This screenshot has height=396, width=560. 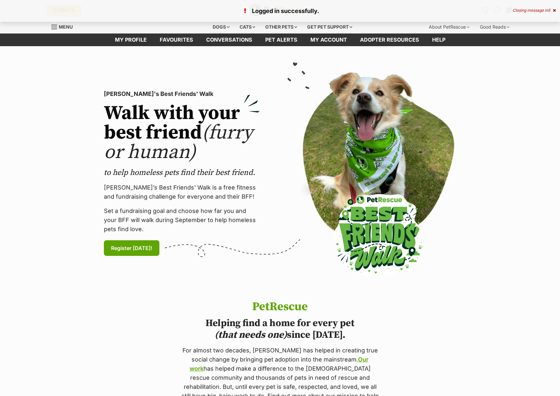 What do you see at coordinates (182, 220) in the screenshot?
I see `p: Set a fundraising goal and choose how far you and your BFF will walk during September to help hom...` at bounding box center [182, 220].